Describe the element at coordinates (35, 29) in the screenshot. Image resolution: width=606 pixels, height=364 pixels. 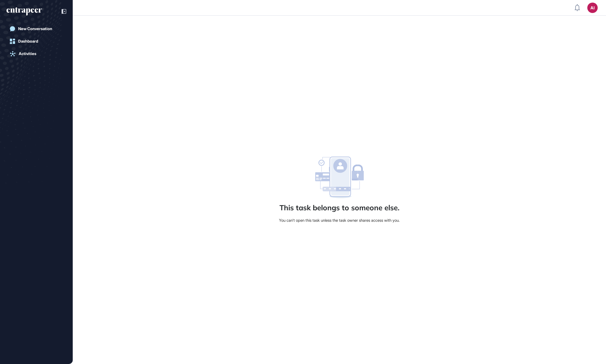
I see `div: New Conversation` at that location.